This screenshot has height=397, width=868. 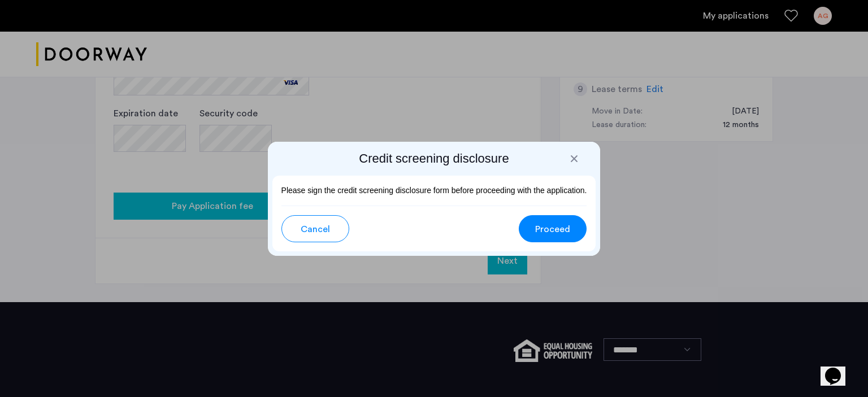 What do you see at coordinates (434, 159) in the screenshot?
I see `h2: Credit screening disclosure` at bounding box center [434, 159].